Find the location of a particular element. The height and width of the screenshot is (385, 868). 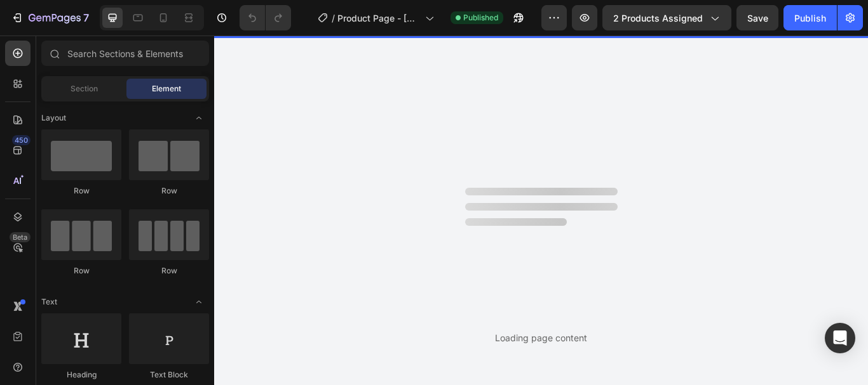

div: Heading is located at coordinates (81, 376).